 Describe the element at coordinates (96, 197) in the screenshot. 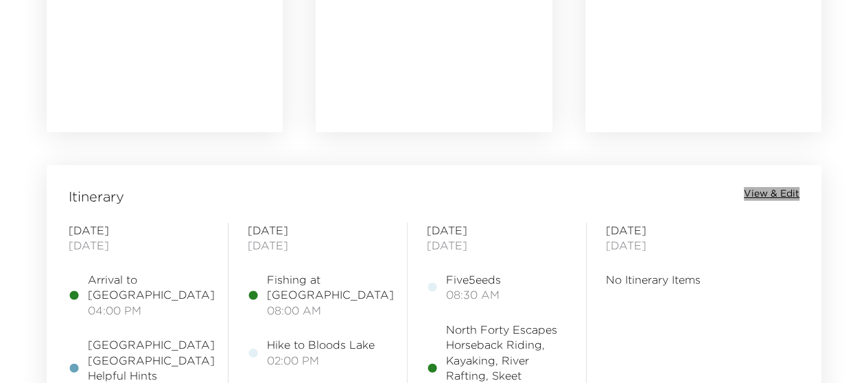

I see `span: Itinerary` at that location.